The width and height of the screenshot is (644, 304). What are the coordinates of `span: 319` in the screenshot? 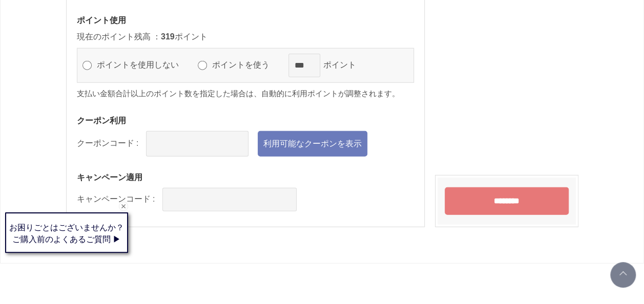 It's located at (168, 37).